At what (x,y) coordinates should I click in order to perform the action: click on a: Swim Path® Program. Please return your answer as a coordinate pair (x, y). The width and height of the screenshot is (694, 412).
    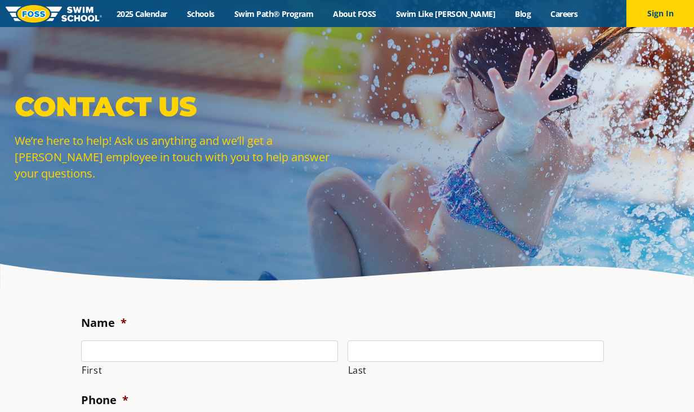
    Looking at the image, I should click on (273, 14).